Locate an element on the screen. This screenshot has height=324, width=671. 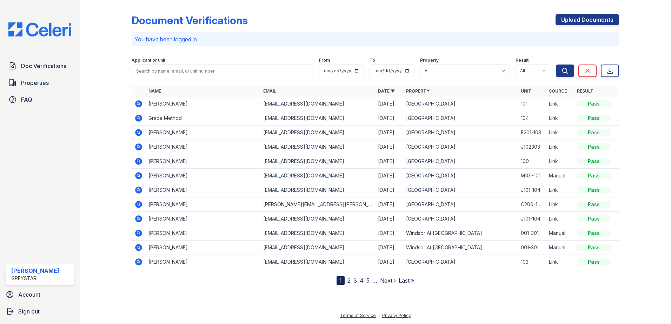
label: Applicant or unit is located at coordinates (148, 60).